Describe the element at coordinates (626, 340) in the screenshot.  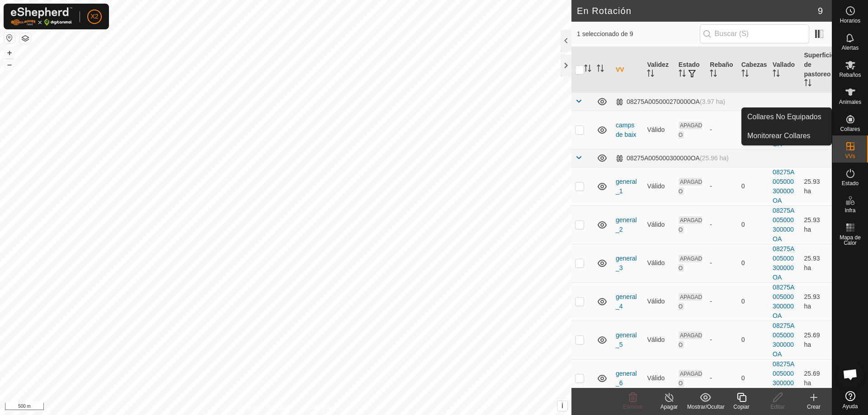
I see `a: general_5` at that location.